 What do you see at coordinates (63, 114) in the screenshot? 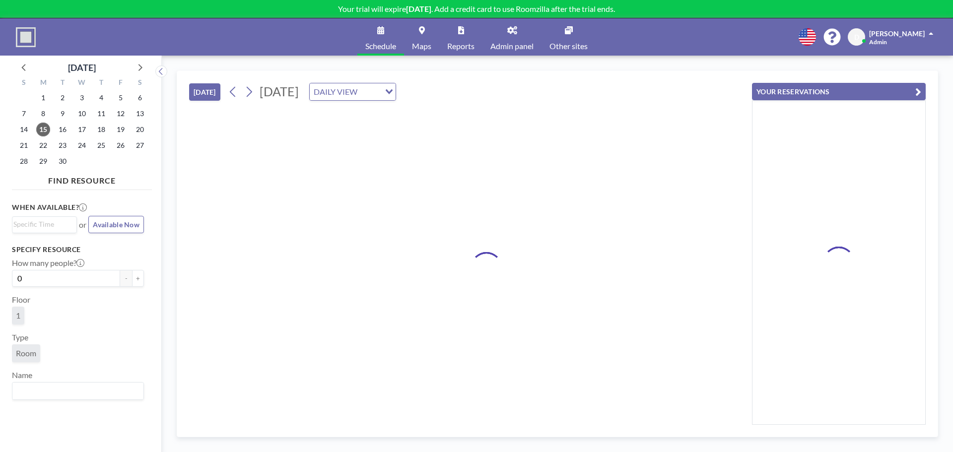
I see `span: Tuesday, September 9, 2025` at bounding box center [63, 114].